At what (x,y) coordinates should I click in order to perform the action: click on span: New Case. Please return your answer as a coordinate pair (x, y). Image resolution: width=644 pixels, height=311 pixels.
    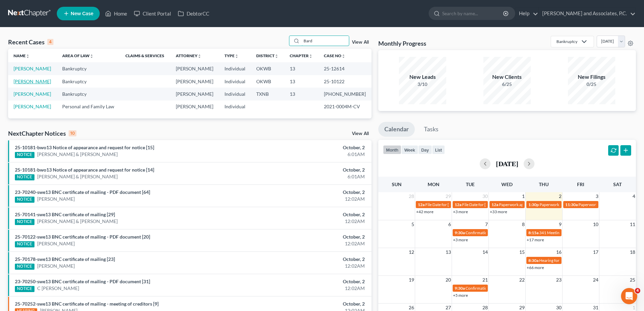
    Looking at the image, I should click on (82, 14).